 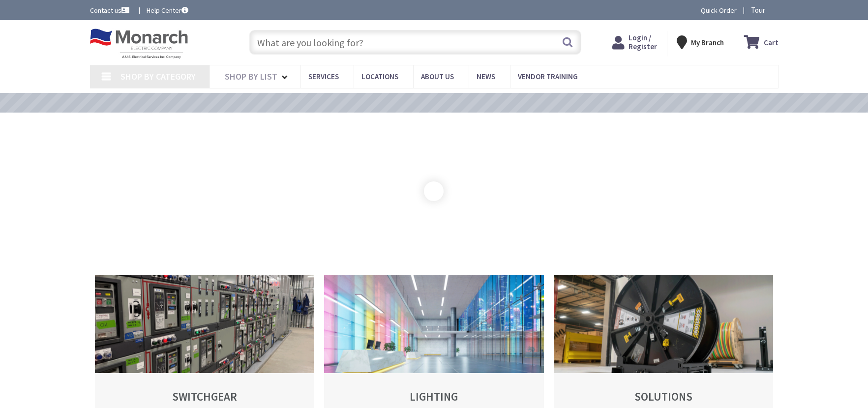 I want to click on a: Quick Order, so click(x=718, y=10).